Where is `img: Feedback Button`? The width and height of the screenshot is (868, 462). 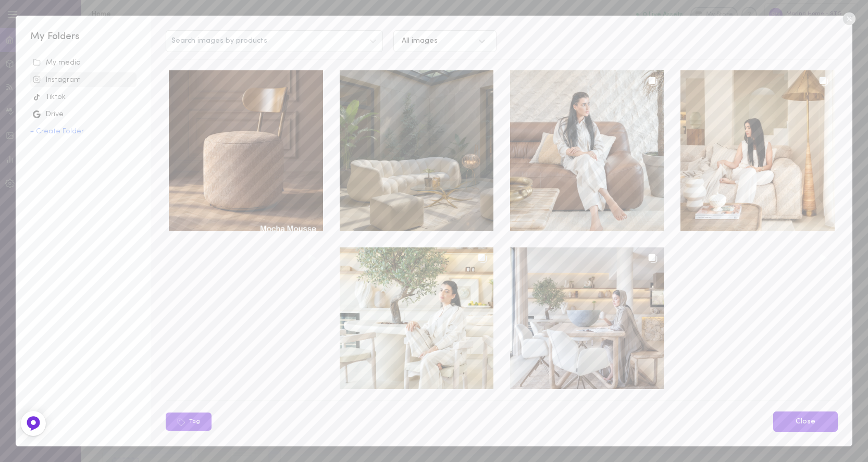 img: Feedback Button is located at coordinates (34, 423).